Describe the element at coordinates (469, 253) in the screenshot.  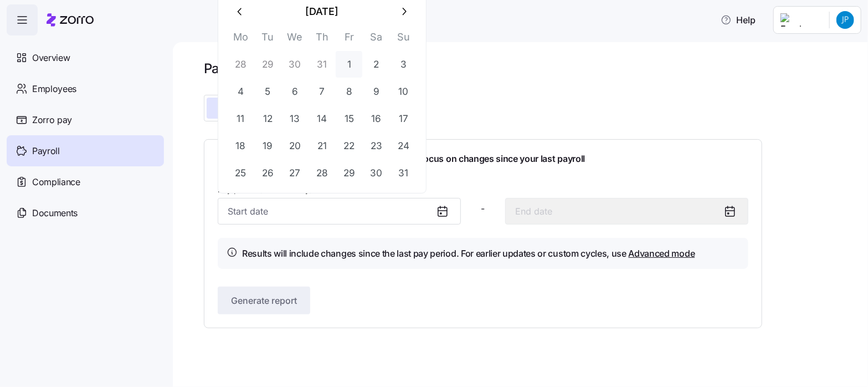
I see `h4: Results will include changes since the last pay period. For earlier updates or custom cycles, use` at that location.